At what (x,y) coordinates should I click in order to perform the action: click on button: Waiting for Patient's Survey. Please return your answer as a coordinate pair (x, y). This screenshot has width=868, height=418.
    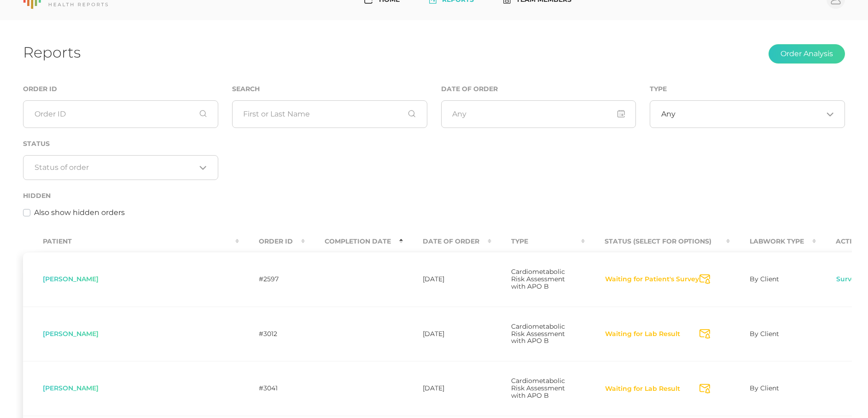
    Looking at the image, I should click on (652, 279).